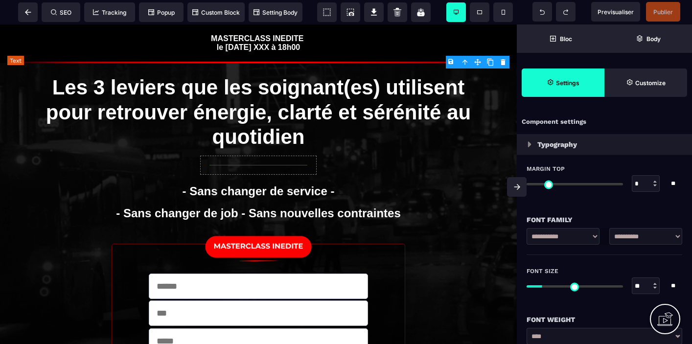 The height and width of the screenshot is (344, 692). What do you see at coordinates (651, 83) in the screenshot?
I see `strong: Customize` at bounding box center [651, 83].